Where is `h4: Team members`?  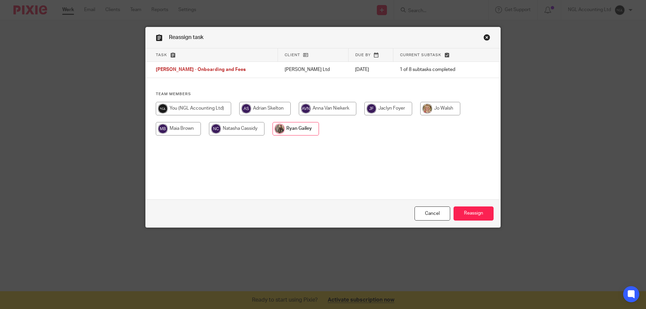 h4: Team members is located at coordinates (323, 94).